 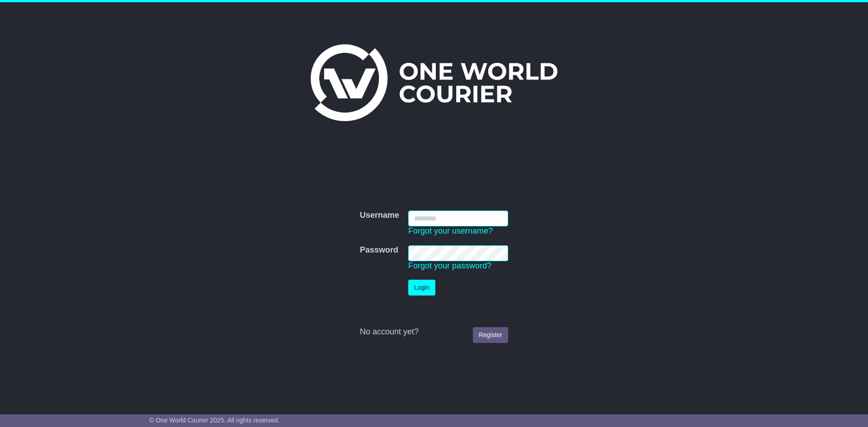 What do you see at coordinates (214, 420) in the screenshot?
I see `span: © One World Courier 2025. All rights reserved.` at bounding box center [214, 420].